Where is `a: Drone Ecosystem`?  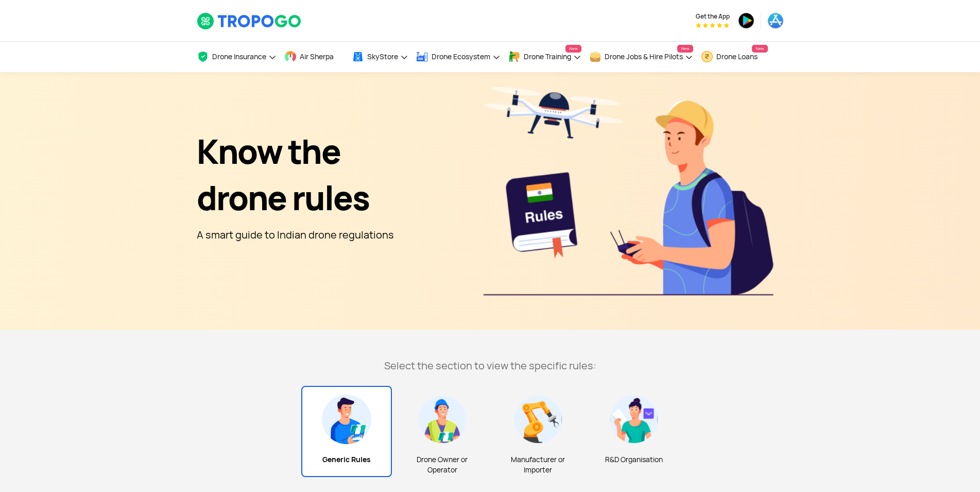 a: Drone Ecosystem is located at coordinates (458, 56).